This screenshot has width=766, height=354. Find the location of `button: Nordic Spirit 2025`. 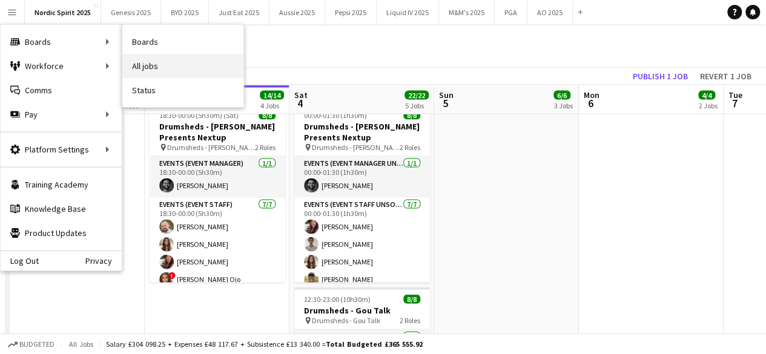

button: Nordic Spirit 2025 is located at coordinates (63, 12).